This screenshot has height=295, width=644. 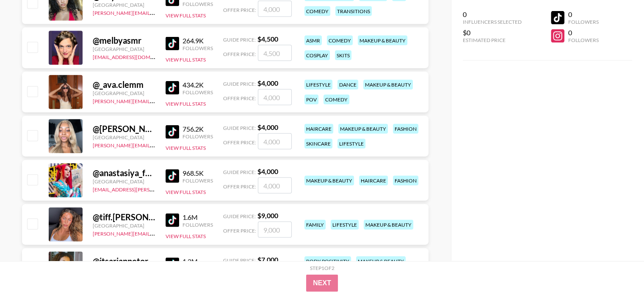 What do you see at coordinates (124, 261) in the screenshot?
I see `div: @ itsariannetorres` at bounding box center [124, 261].